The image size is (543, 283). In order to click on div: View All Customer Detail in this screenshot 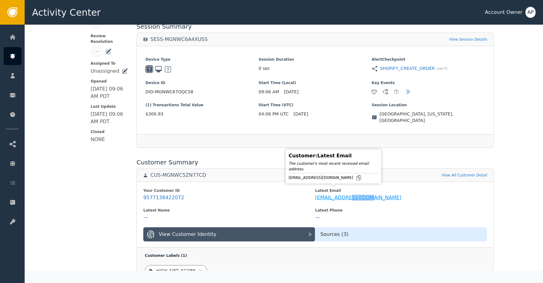, I will do `click(465, 175)`.